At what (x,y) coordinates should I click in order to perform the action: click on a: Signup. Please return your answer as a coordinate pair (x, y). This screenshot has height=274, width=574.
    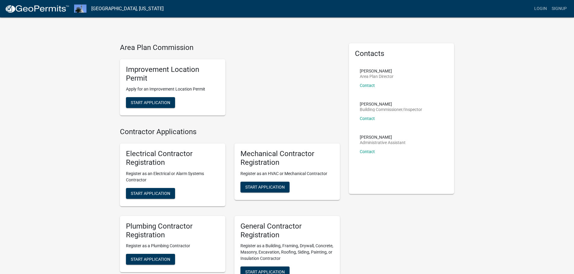
    Looking at the image, I should click on (559, 9).